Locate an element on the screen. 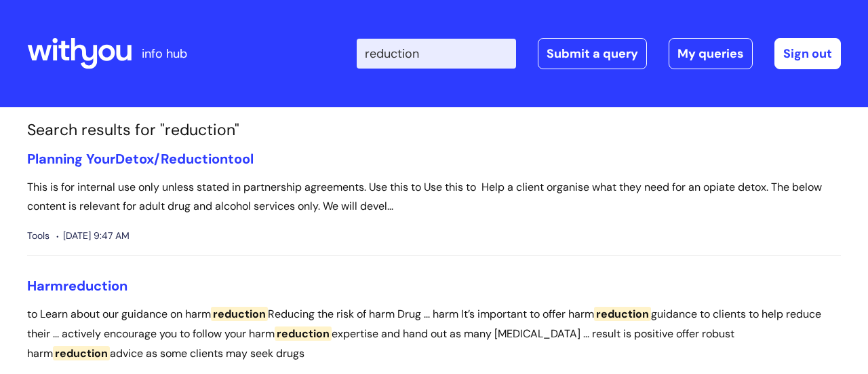 The height and width of the screenshot is (374, 868). span: Tools is located at coordinates (38, 236).